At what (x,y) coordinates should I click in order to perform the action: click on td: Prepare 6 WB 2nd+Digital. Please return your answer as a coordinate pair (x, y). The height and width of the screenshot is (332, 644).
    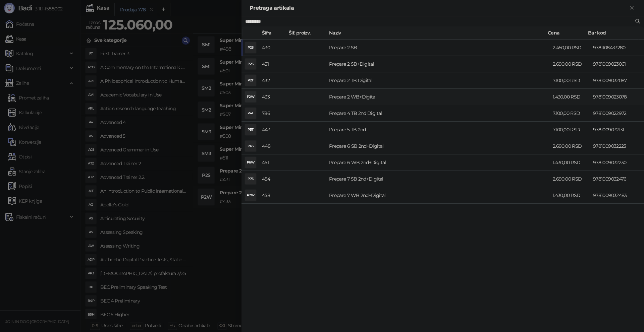
    Looking at the image, I should click on (438, 162).